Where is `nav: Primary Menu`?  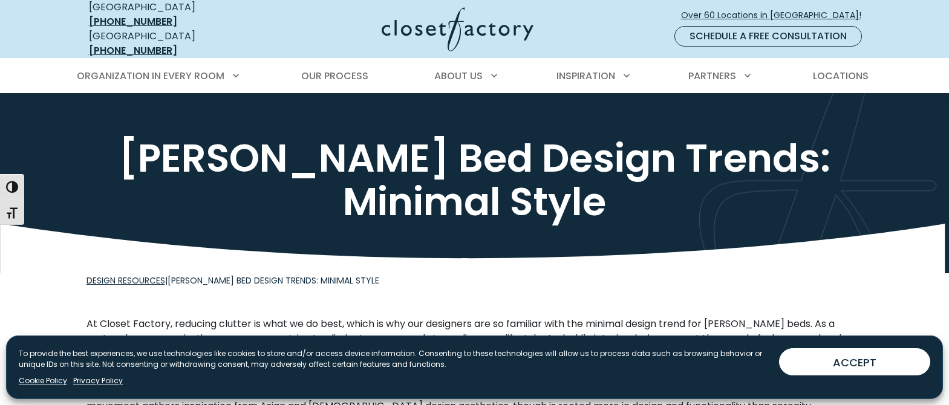
nav: Primary Menu is located at coordinates (475, 76).